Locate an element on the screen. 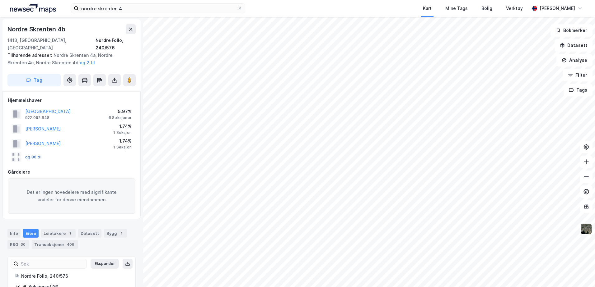 This screenshot has width=595, height=287. button: Tags is located at coordinates (578, 90).